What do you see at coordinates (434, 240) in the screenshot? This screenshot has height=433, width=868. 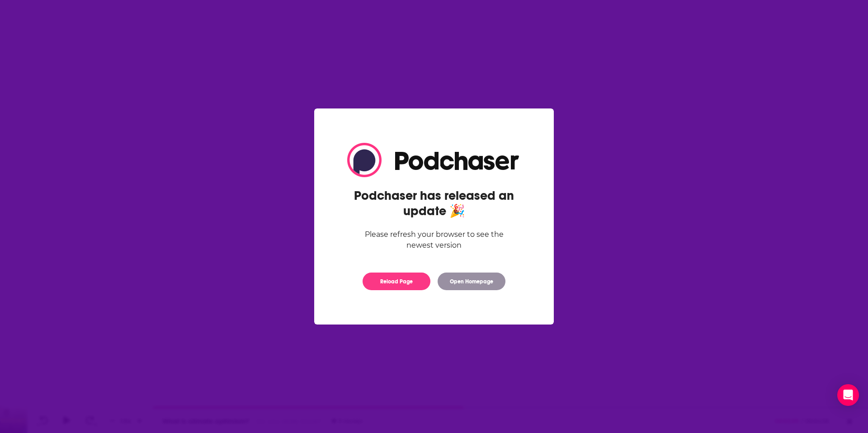 I see `div: Please refresh your browser to see the newest version` at bounding box center [434, 240].